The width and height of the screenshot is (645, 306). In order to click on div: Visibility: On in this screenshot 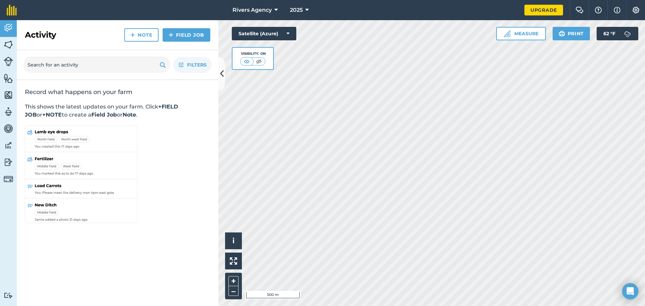, I will do `click(253, 54)`.